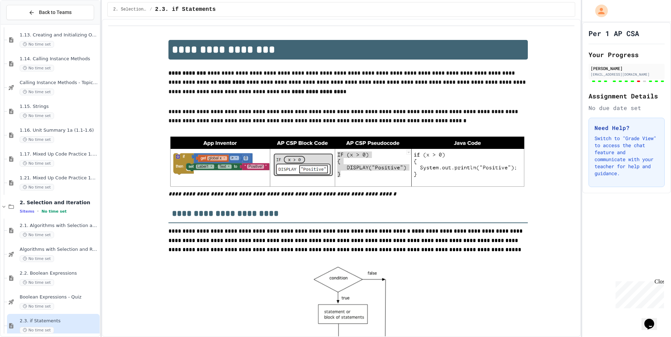 The image size is (671, 337). What do you see at coordinates (626, 156) in the screenshot?
I see `p: Switch to "Grade View" to access the chat feature and communicate with your teacher for help and ...` at bounding box center [626, 156].